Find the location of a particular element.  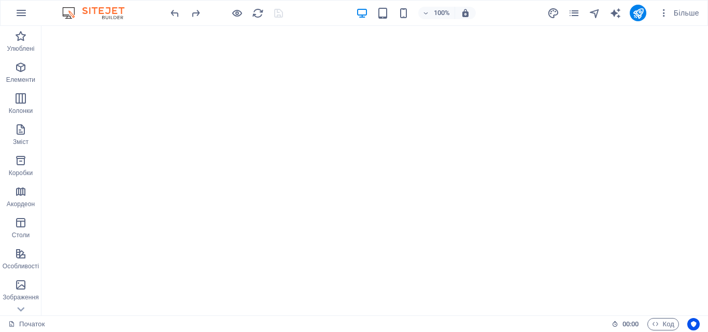

font: Столи is located at coordinates (21, 235).